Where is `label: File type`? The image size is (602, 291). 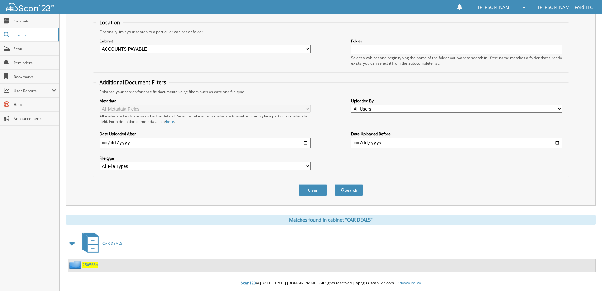 label: File type is located at coordinates (205, 158).